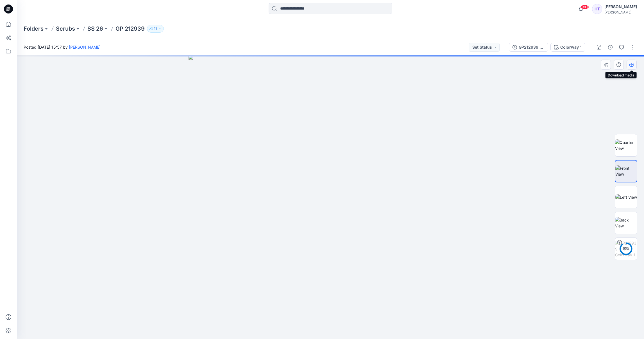 The width and height of the screenshot is (644, 339). Describe the element at coordinates (33, 29) in the screenshot. I see `p: Folders` at that location.